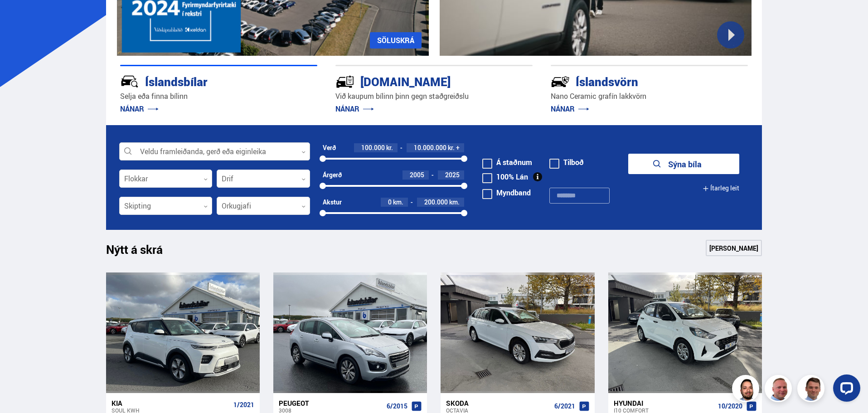 The width and height of the screenshot is (868, 413). Describe the element at coordinates (332, 202) in the screenshot. I see `div: Akstur` at that location.